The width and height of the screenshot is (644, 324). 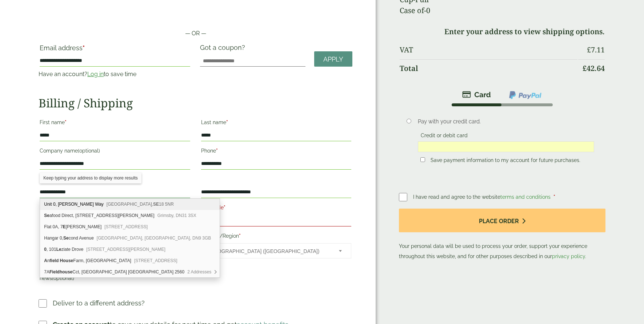 What do you see at coordinates (444, 136) in the screenshot?
I see `label: Credit or debit card` at bounding box center [444, 136].